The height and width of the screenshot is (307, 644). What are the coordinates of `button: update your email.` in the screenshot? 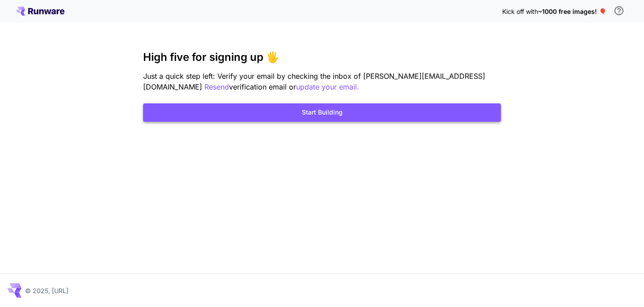 It's located at (327, 87).